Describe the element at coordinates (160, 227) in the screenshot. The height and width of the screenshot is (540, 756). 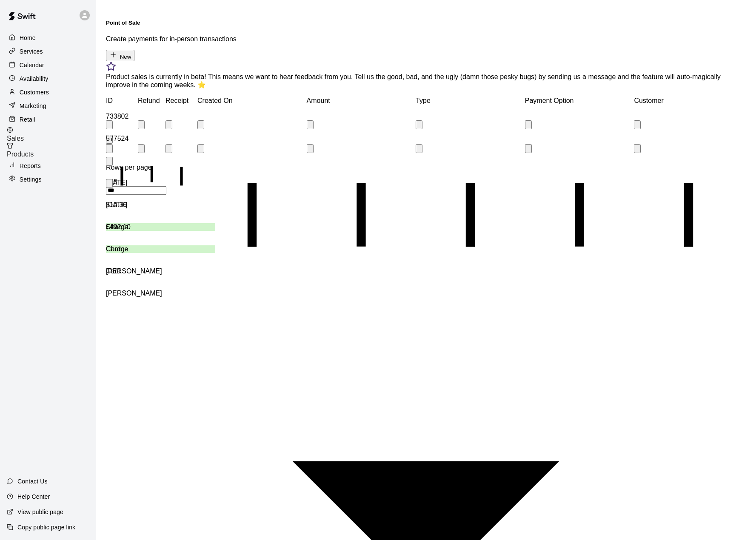
I see `div: $492.10` at that location.